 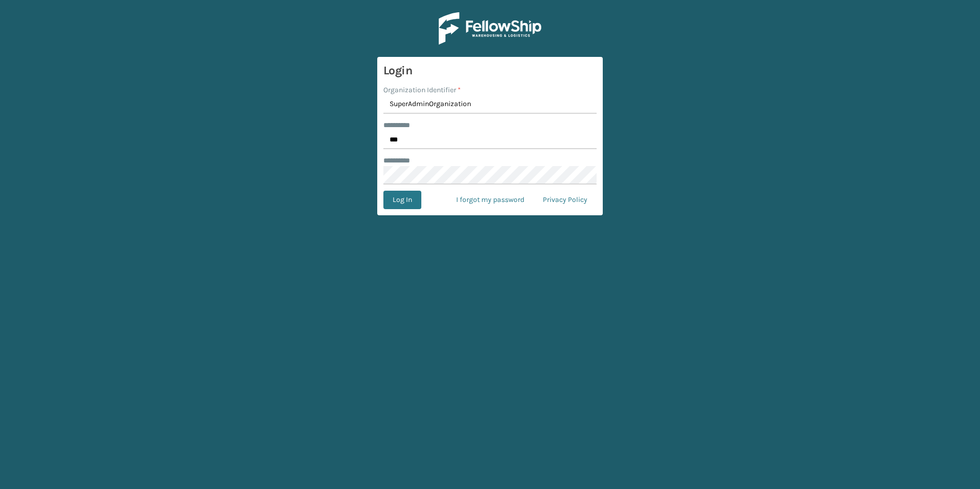 What do you see at coordinates (490, 28) in the screenshot?
I see `img: Logo` at bounding box center [490, 28].